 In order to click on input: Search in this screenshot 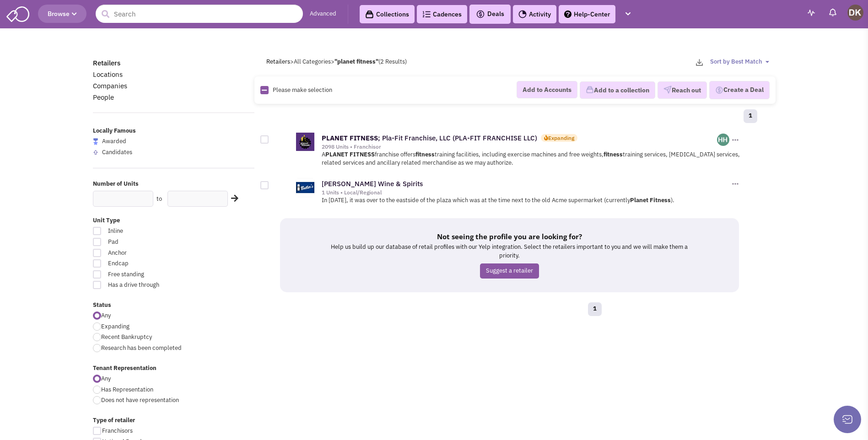, I will do `click(199, 14)`.